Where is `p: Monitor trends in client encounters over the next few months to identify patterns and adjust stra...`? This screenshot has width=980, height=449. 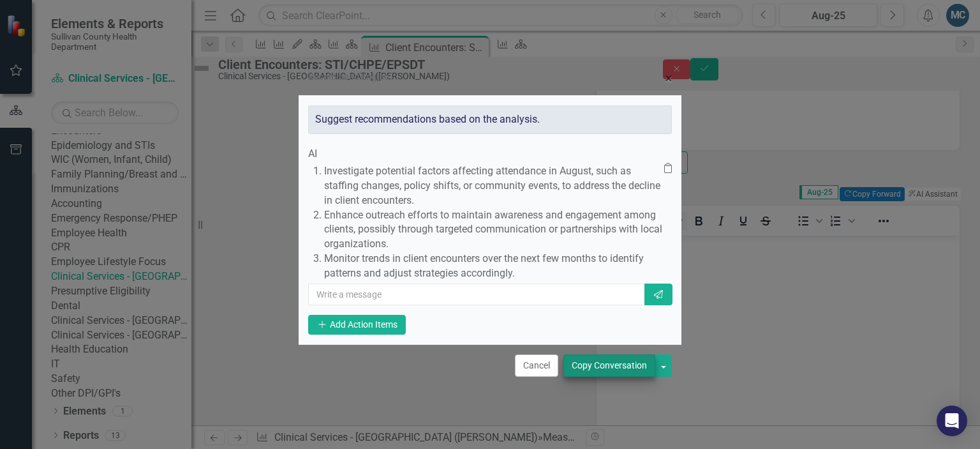
p: Monitor trends in client encounters over the next few months to identify patterns and adjust stra... is located at coordinates (494, 266).